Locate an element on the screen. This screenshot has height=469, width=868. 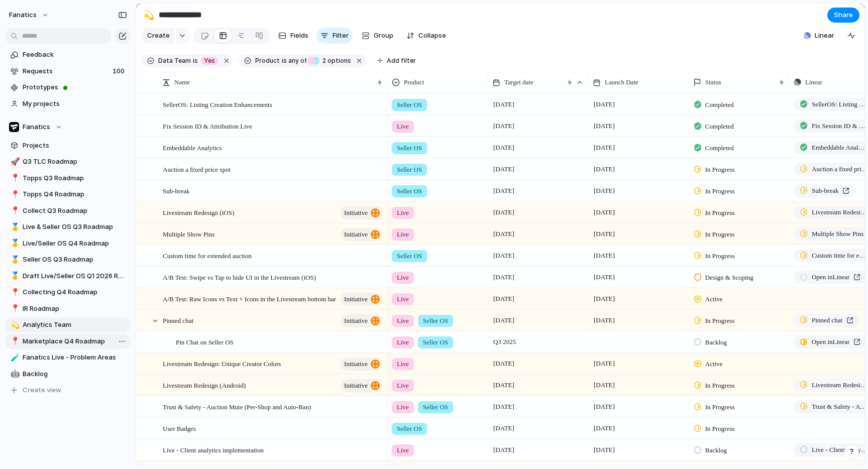
span: Sub-break is located at coordinates (176, 190).